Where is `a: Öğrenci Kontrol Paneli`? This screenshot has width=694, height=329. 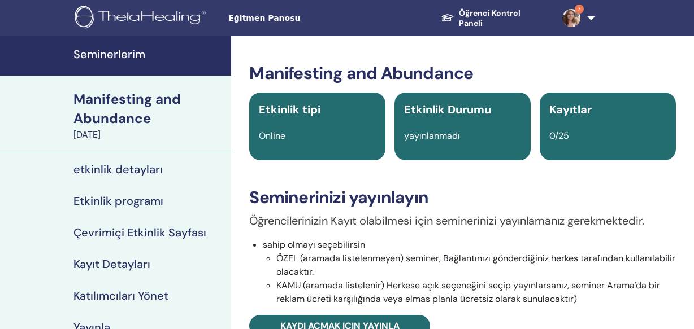 a: Öğrenci Kontrol Paneli is located at coordinates (492, 18).